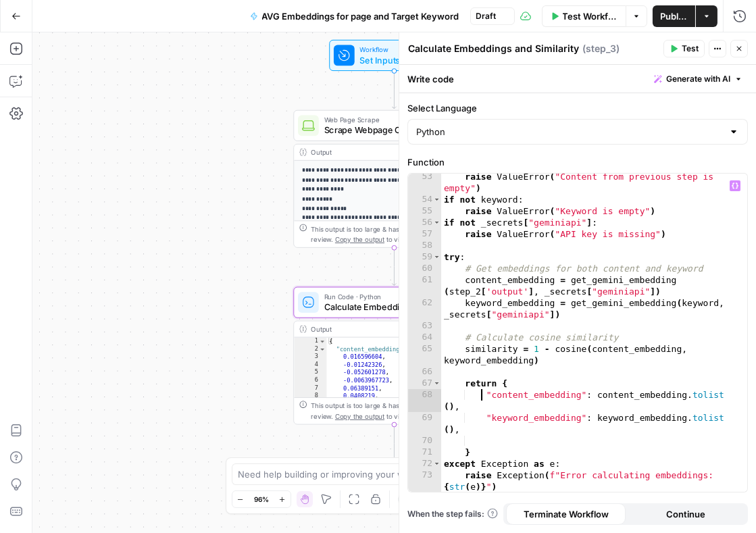 The width and height of the screenshot is (756, 533). What do you see at coordinates (424, 257) in the screenshot?
I see `div: 59` at bounding box center [424, 257].